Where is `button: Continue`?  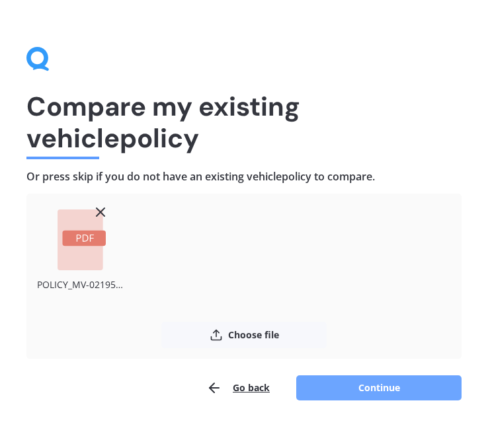
button: Continue is located at coordinates (379, 388).